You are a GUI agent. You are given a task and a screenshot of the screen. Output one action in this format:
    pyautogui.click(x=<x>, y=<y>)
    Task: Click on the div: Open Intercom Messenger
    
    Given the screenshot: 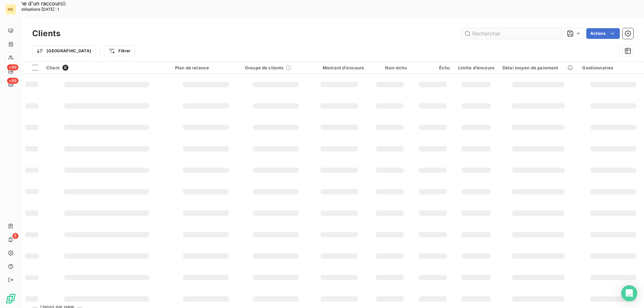 What is the action you would take?
    pyautogui.click(x=629, y=293)
    